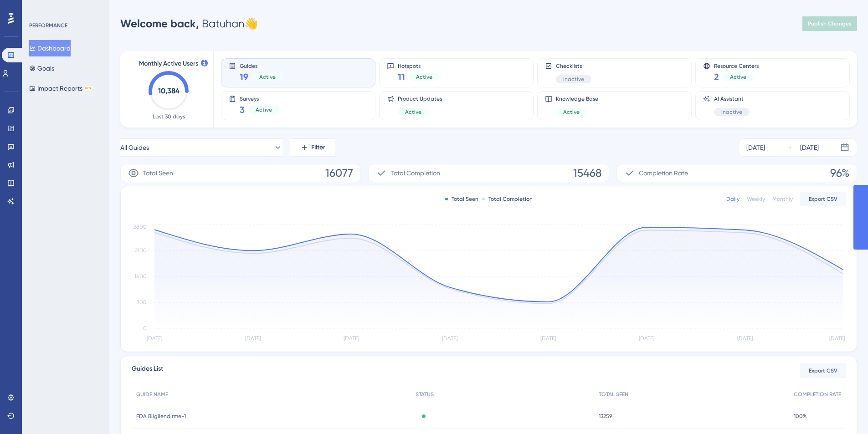  What do you see at coordinates (339, 173) in the screenshot?
I see `span: 16077` at bounding box center [339, 173].